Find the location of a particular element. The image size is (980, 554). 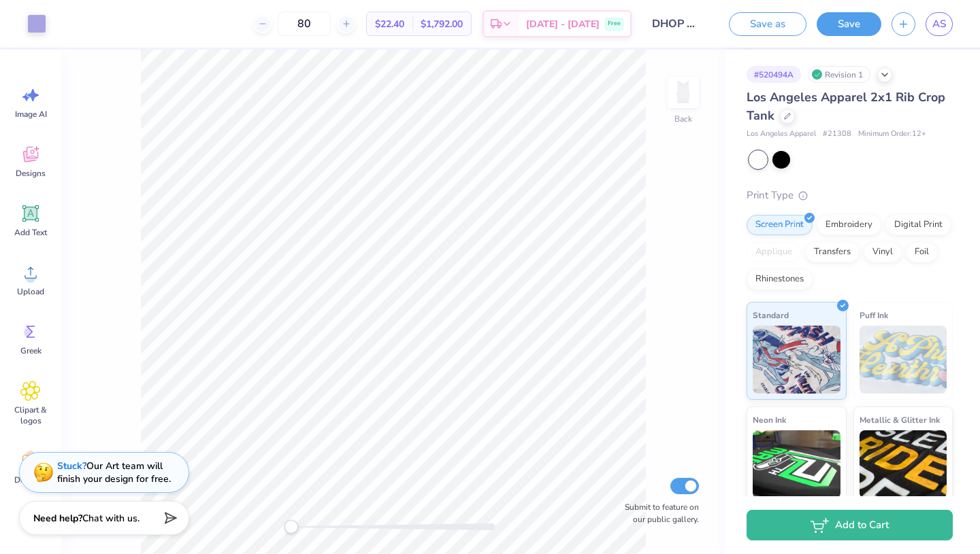

span: $22.40 is located at coordinates (389, 23).